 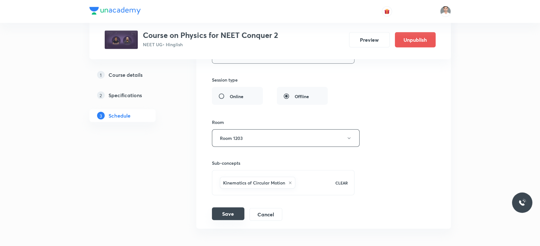 I want to click on a: Company Logo, so click(x=115, y=11).